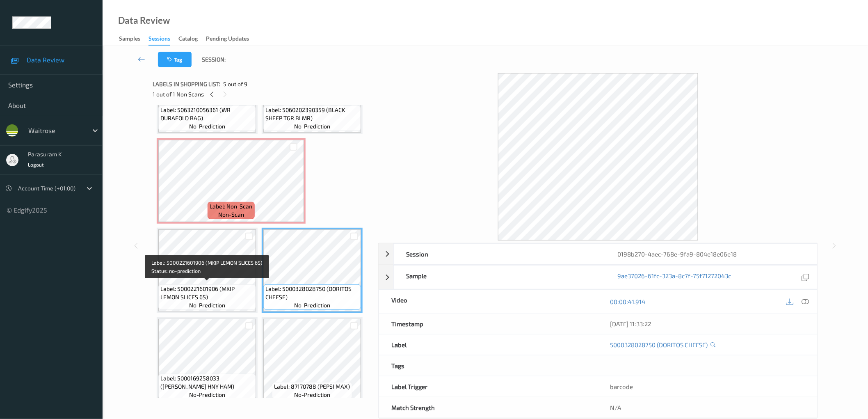  What do you see at coordinates (488, 407) in the screenshot?
I see `div: Match Strength` at bounding box center [488, 407].